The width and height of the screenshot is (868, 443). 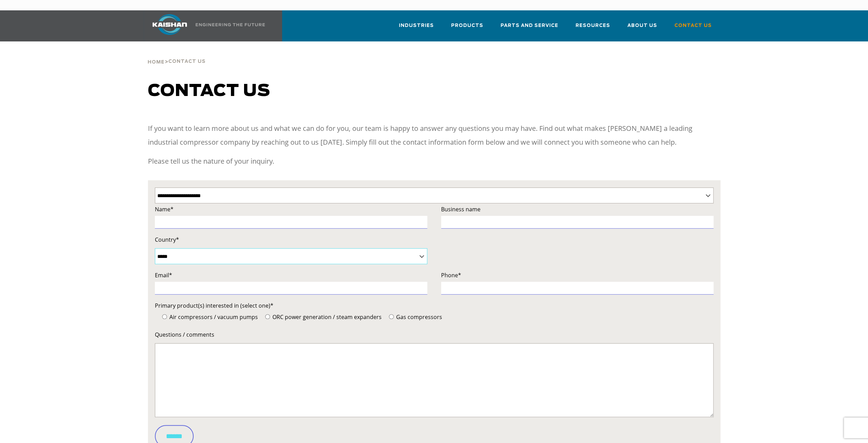 What do you see at coordinates (209, 91) in the screenshot?
I see `span: Contact us` at bounding box center [209, 91].